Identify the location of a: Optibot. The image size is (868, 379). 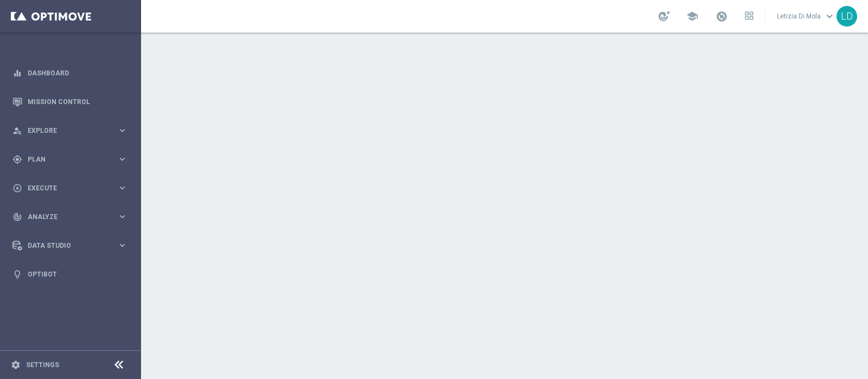
(78, 274).